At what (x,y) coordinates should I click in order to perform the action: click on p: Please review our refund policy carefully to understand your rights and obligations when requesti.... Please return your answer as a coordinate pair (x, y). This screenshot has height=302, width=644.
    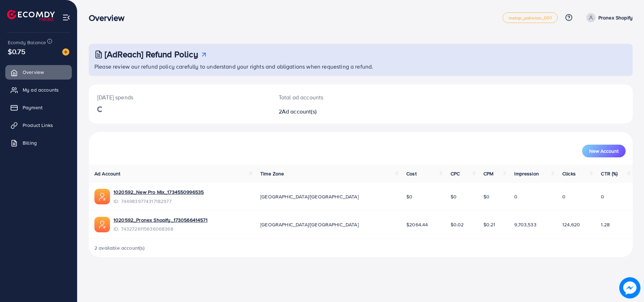
    Looking at the image, I should click on (362, 67).